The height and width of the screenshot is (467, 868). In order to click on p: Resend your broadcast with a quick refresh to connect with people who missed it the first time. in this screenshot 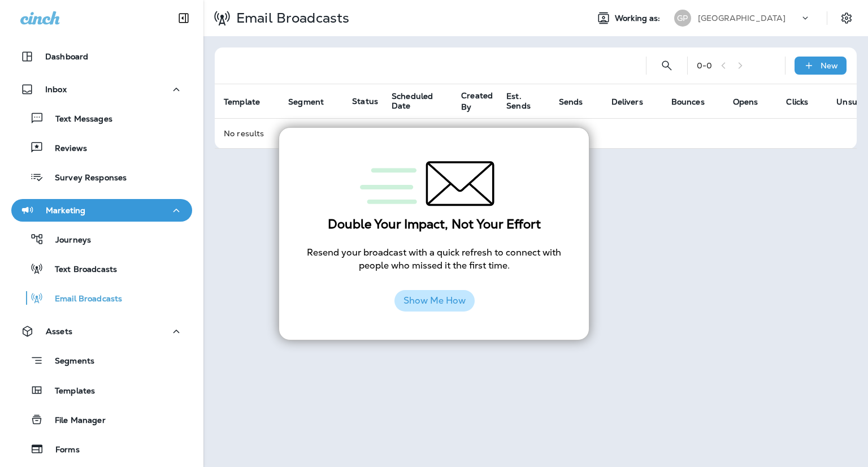, I will do `click(434, 259)`.